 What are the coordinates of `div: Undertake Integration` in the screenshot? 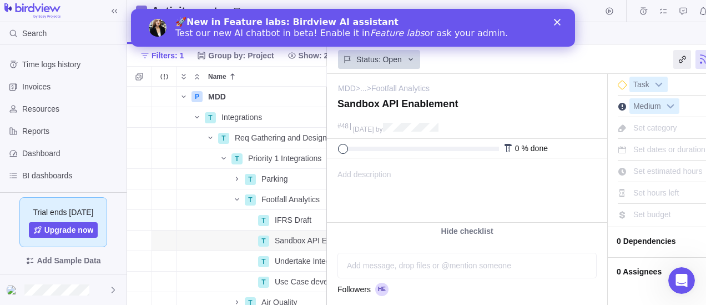 It's located at (298, 261).